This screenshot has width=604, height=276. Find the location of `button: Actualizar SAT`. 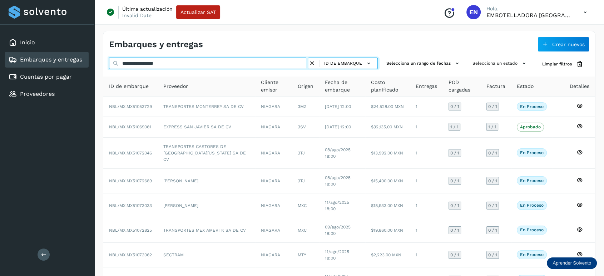

button: Actualizar SAT is located at coordinates (198, 12).